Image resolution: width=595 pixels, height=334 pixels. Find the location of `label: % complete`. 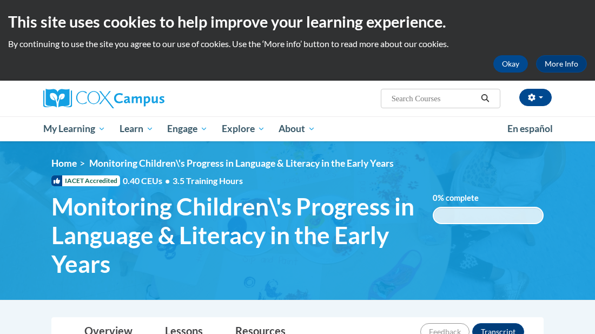

label: % complete is located at coordinates (464, 198).